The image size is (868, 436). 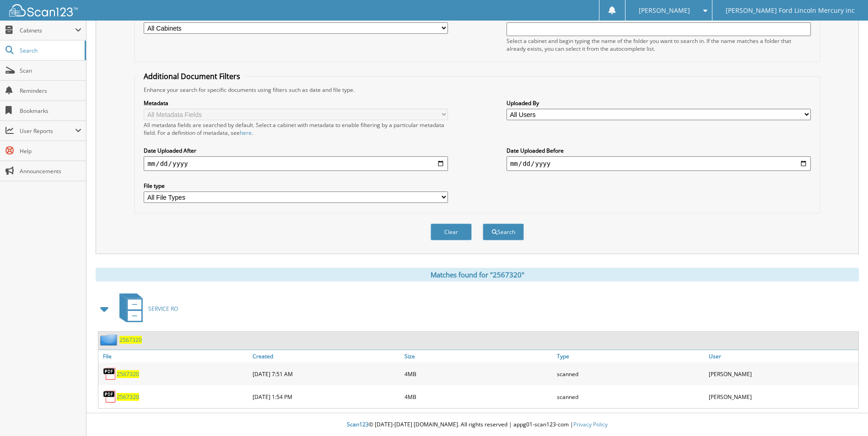 I want to click on span: Help, so click(x=50, y=151).